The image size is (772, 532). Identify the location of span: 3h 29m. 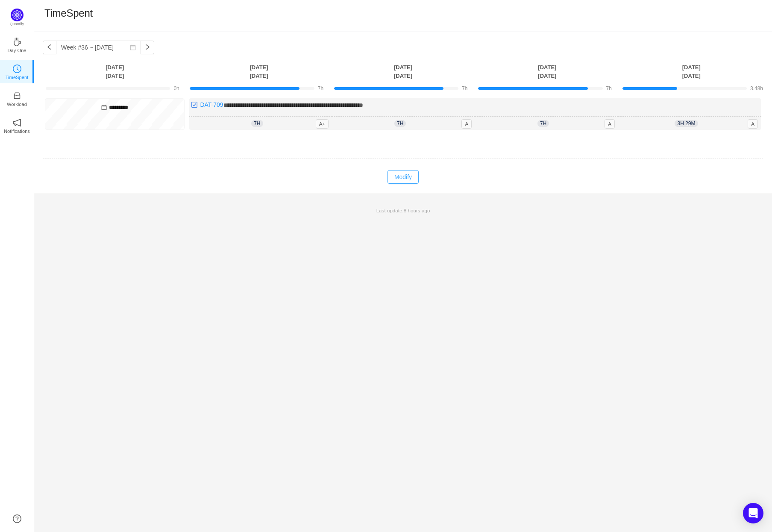
(686, 124).